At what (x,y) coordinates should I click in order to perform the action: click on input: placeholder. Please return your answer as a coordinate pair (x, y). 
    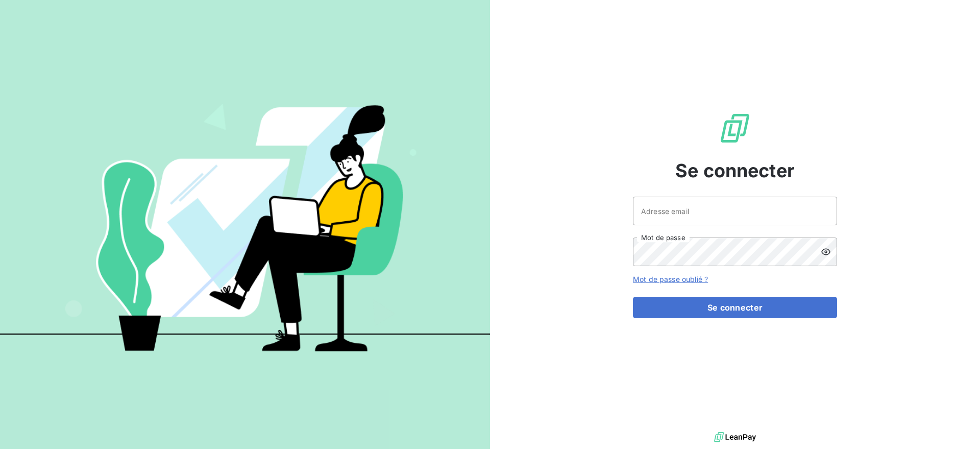
    Looking at the image, I should click on (735, 211).